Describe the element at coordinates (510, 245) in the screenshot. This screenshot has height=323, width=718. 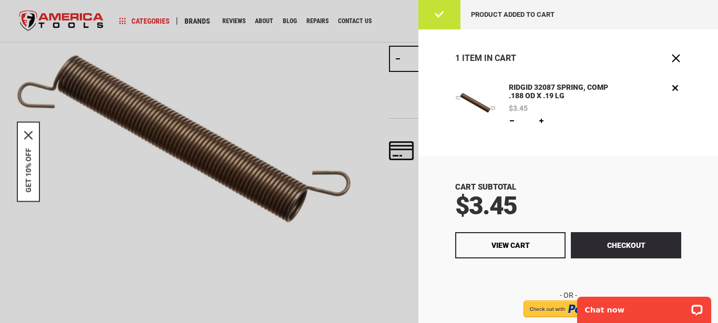
I see `span: View Cart` at that location.